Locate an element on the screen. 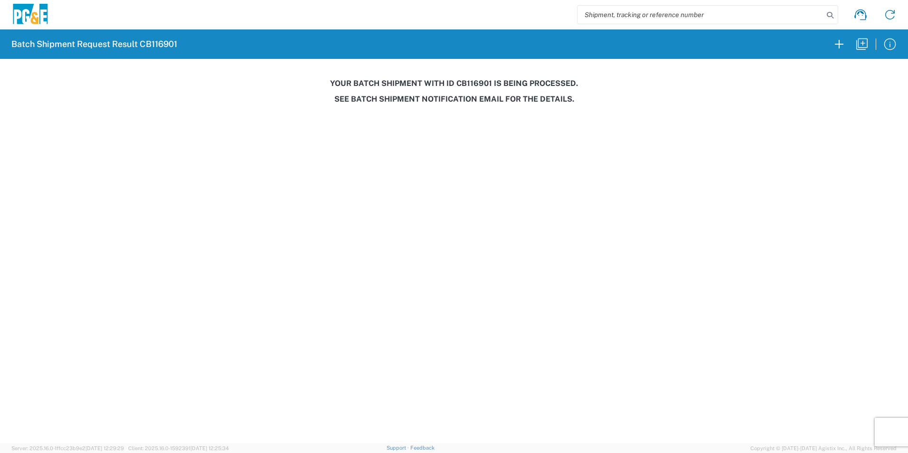 This screenshot has width=908, height=453. span: Server: 2025.16.0-1ffcc23b9e2 is located at coordinates (67, 448).